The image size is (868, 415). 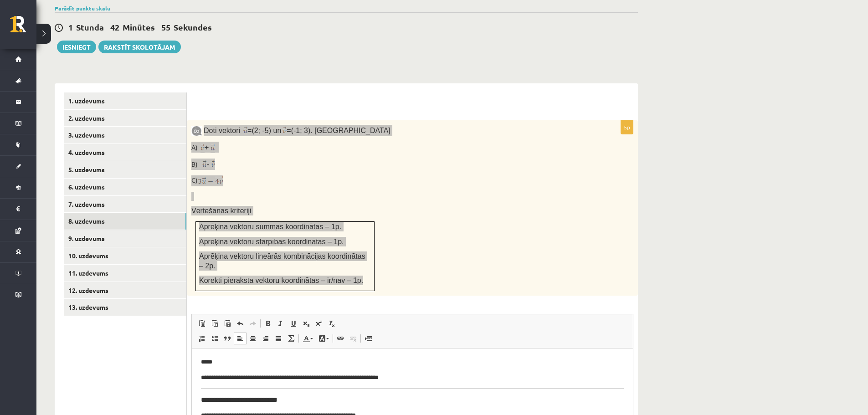 I want to click on a: 11. uzdevums, so click(x=125, y=273).